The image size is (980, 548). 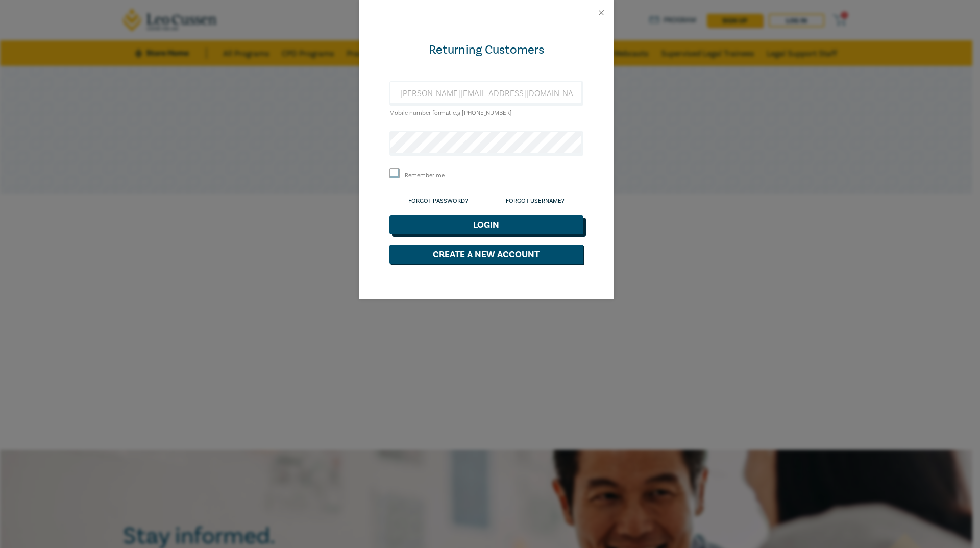 I want to click on div: Returning Customers, so click(x=487, y=50).